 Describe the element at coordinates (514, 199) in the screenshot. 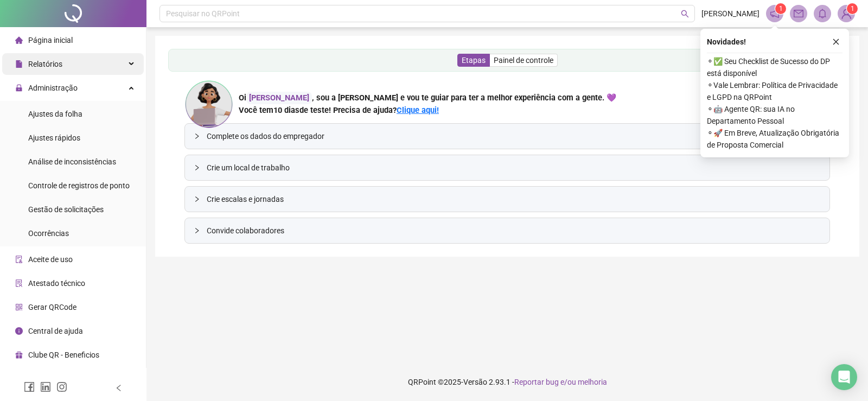

I see `span: Crie escalas e jornadas` at that location.